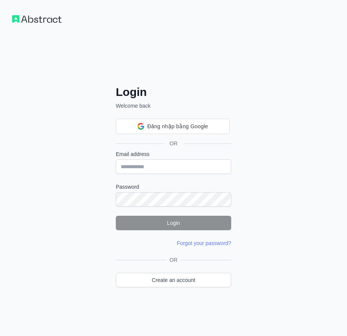  What do you see at coordinates (204, 243) in the screenshot?
I see `a: Forgot your password?` at bounding box center [204, 243].